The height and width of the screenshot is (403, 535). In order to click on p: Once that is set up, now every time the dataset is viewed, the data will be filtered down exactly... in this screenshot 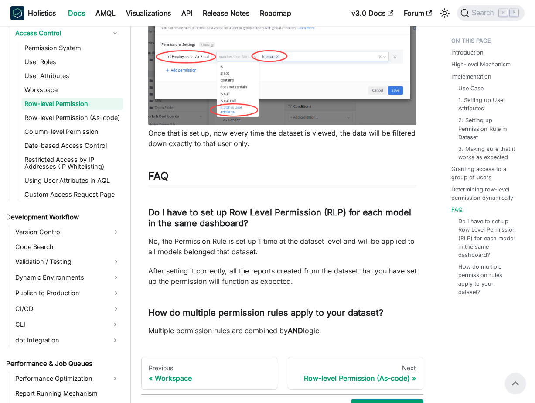, I will do `click(282, 138)`.